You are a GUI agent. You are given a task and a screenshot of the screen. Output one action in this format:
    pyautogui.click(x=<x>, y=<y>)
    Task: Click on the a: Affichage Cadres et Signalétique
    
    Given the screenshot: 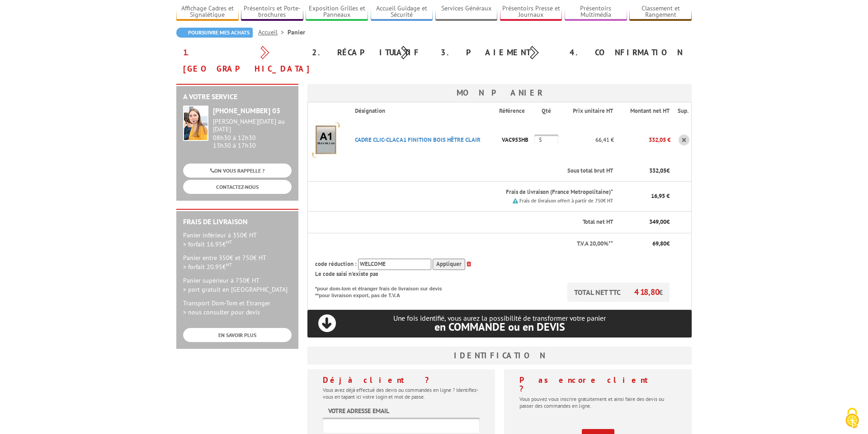 What is the action you would take?
    pyautogui.click(x=208, y=11)
    